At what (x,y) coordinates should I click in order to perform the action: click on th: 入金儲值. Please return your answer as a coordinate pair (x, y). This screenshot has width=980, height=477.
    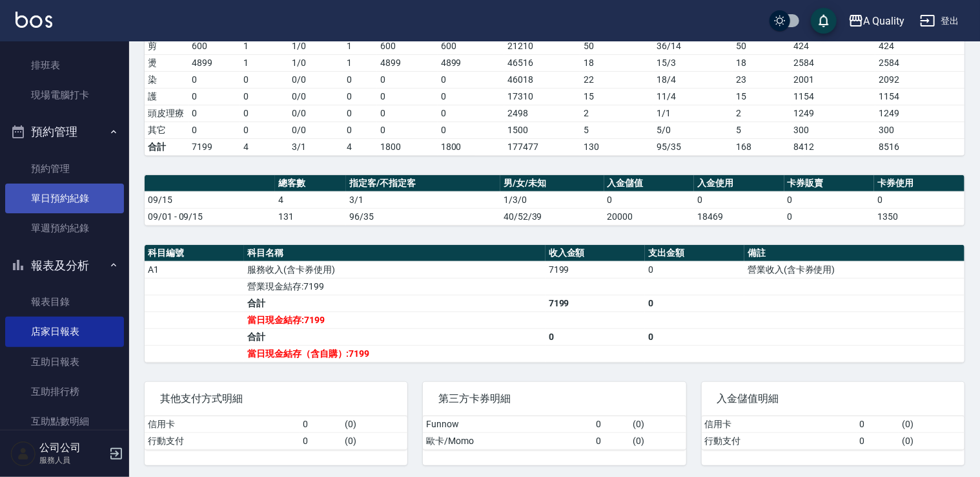
    Looking at the image, I should click on (649, 183).